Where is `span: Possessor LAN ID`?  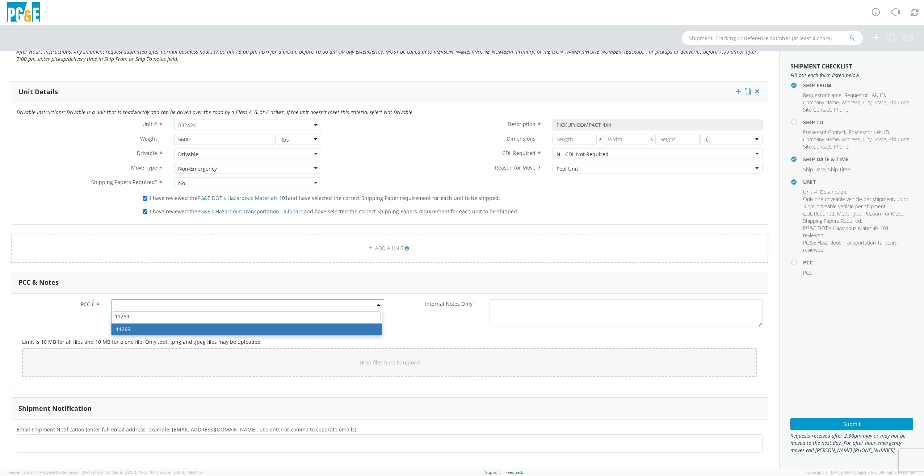
span: Possessor LAN ID is located at coordinates (869, 132).